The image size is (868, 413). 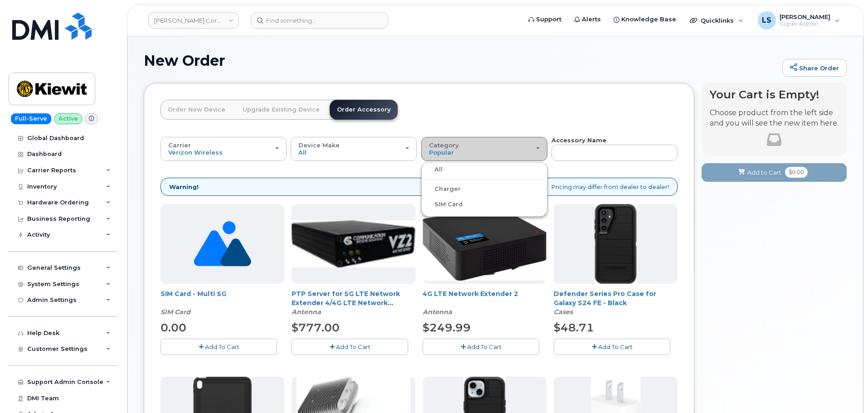 What do you see at coordinates (196, 109) in the screenshot?
I see `a: Order New Device` at bounding box center [196, 109].